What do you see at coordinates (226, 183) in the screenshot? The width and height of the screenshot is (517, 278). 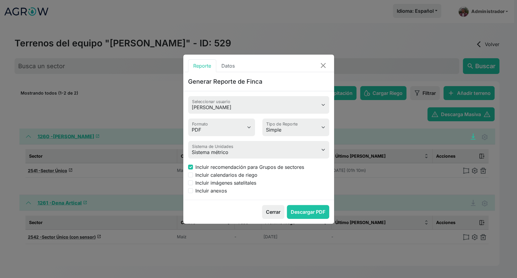 I see `label: Incluir imágenes satelitales` at bounding box center [226, 183].